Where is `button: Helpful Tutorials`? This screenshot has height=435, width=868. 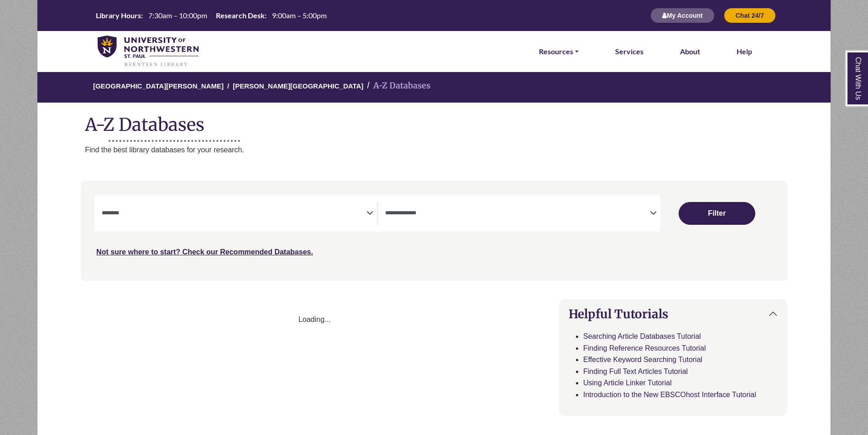
button: Helpful Tutorials is located at coordinates (673, 314).